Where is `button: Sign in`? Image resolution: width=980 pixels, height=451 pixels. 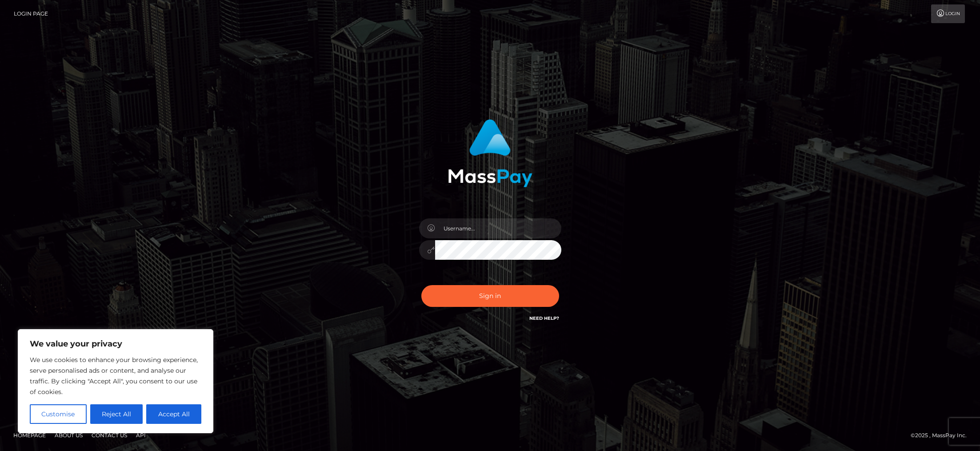
button: Sign in is located at coordinates (490, 296).